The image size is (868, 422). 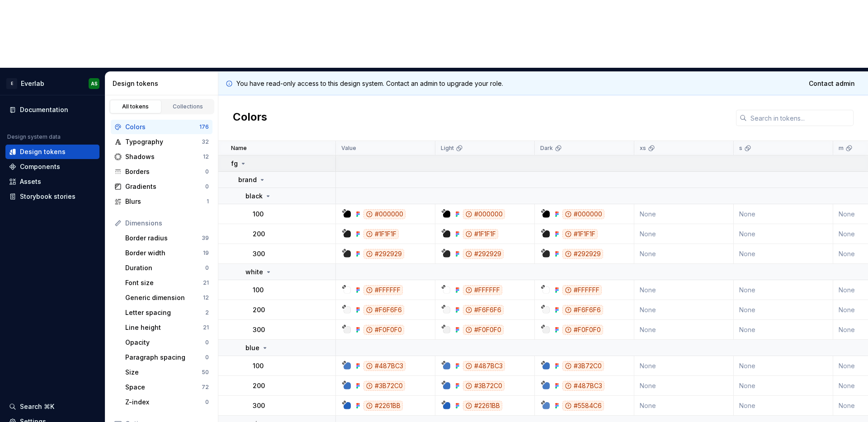 I want to click on div: Letter spacing, so click(x=165, y=313).